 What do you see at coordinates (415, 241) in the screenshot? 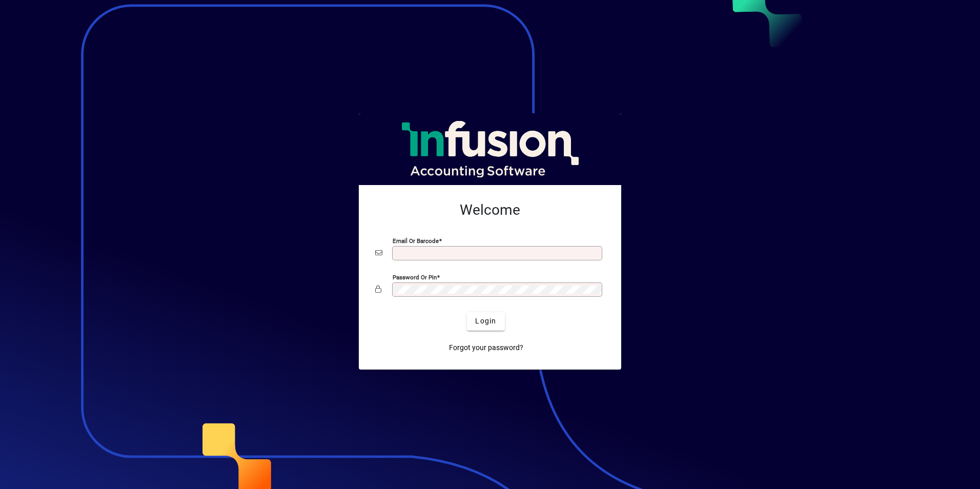
I see `mat-label: Email or Barcode` at bounding box center [415, 241].